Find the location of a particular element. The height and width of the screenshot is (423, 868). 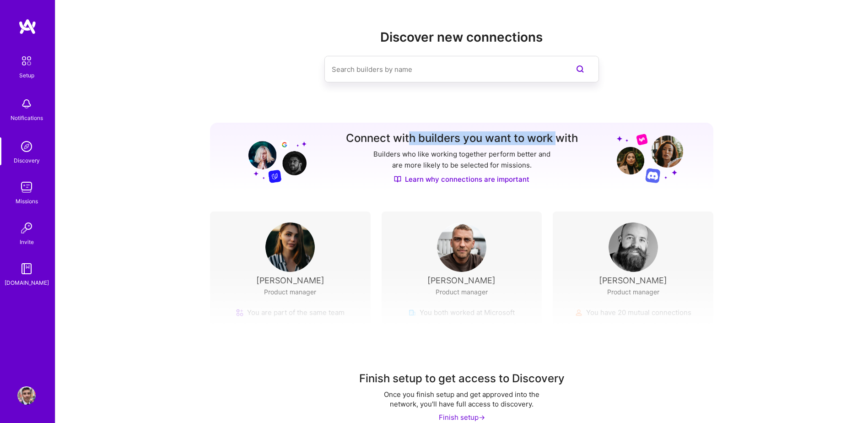

div: Finish setup -> is located at coordinates (462, 417).